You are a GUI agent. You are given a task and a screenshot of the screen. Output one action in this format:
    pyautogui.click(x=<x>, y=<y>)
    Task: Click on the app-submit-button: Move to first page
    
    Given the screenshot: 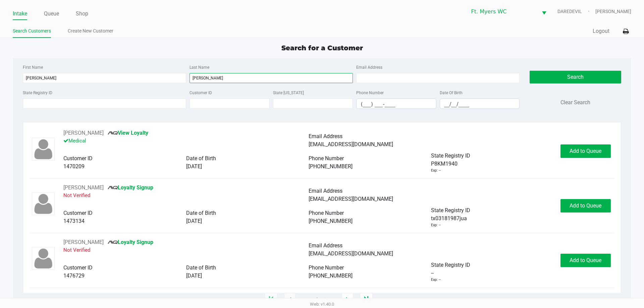 What is the action you would take?
    pyautogui.click(x=271, y=300)
    